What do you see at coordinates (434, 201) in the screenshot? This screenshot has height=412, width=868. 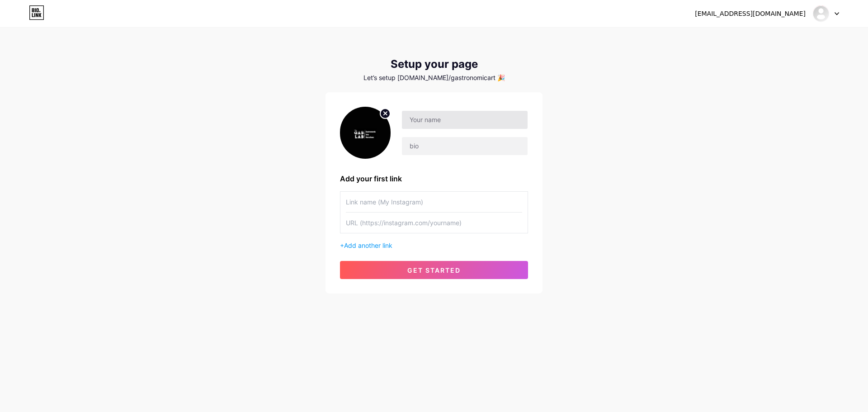 I see `input: Link name (My Instagram)` at bounding box center [434, 201].